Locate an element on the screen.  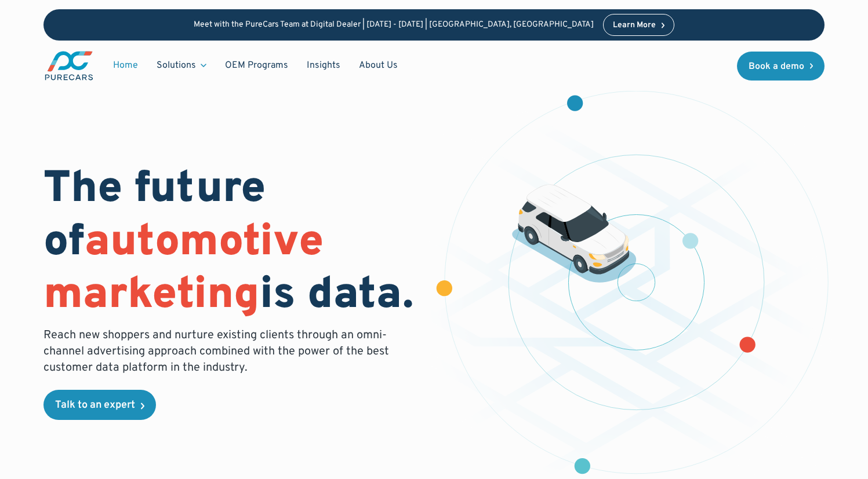
p: Reach new shoppers and nurture existing clients through an omni-channel advertising approach comb... is located at coordinates (219, 352).